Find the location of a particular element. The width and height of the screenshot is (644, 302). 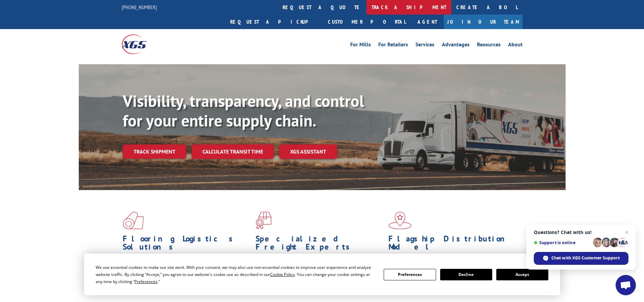

a: Request a pickup is located at coordinates (274, 22).